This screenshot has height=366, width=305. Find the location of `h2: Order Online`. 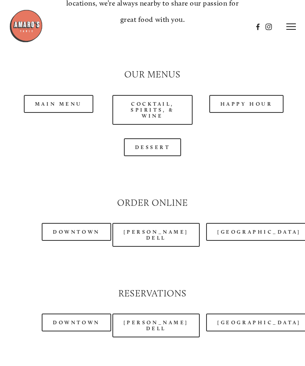

h2: Order Online is located at coordinates (153, 203).